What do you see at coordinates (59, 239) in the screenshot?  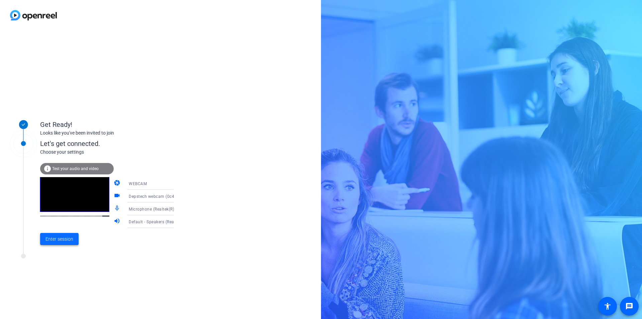 I see `button: Enter session` at bounding box center [59, 239].